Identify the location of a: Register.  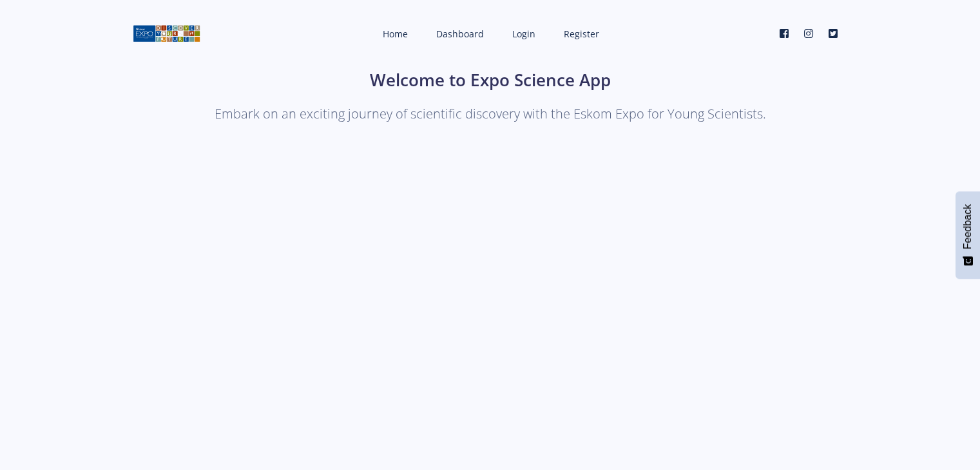
(579, 33).